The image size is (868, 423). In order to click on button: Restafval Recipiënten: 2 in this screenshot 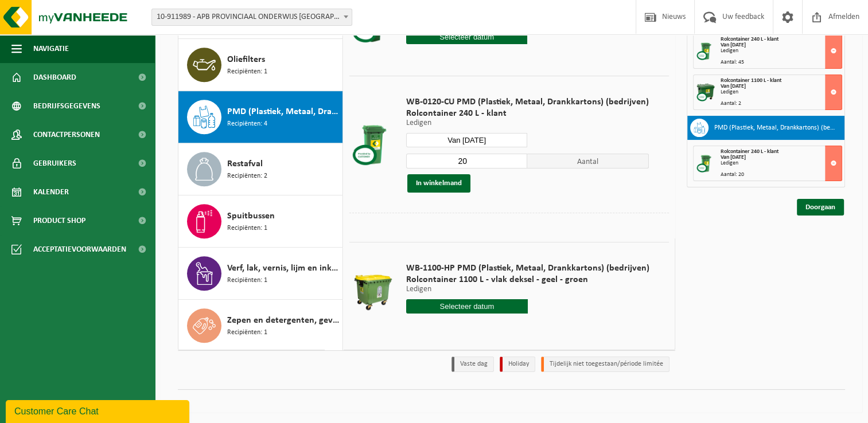, I will do `click(260, 169)`.